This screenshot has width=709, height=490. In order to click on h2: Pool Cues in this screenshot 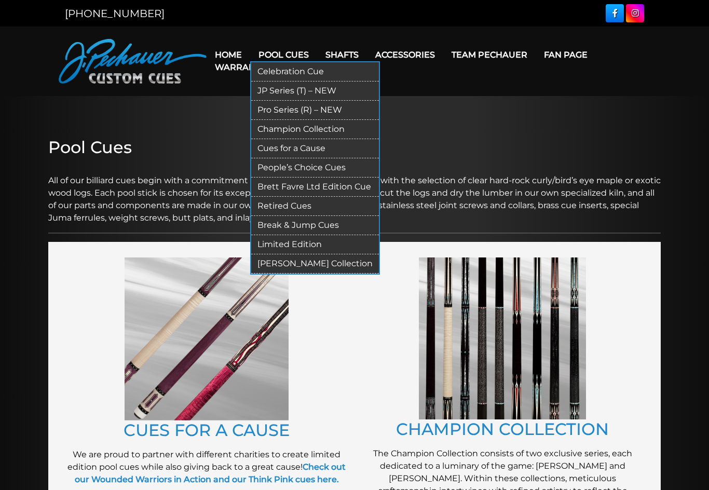, I will do `click(354, 147)`.